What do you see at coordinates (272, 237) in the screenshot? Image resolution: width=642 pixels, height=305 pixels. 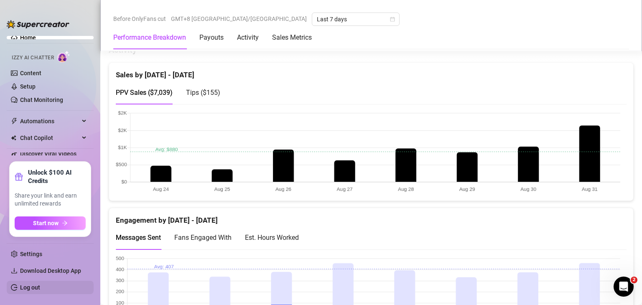 I see `div: Est. Hours Worked` at bounding box center [272, 237].